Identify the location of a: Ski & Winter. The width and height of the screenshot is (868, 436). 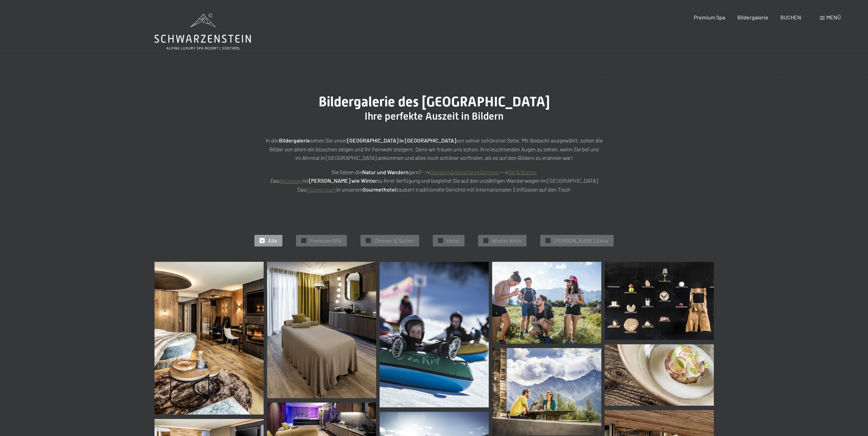
(522, 172).